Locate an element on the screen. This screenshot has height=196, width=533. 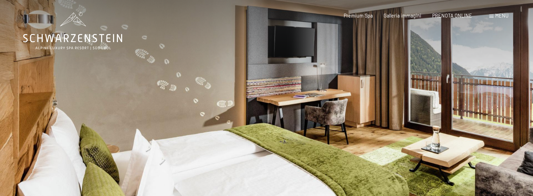
a: Galleria immagini is located at coordinates (402, 15).